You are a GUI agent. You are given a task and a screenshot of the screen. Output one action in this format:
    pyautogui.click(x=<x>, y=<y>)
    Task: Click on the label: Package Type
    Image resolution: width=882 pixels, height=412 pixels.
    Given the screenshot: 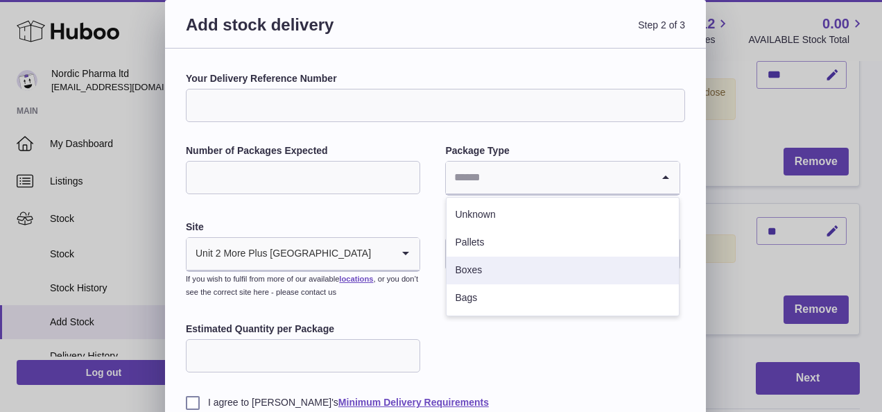 What is the action you would take?
    pyautogui.click(x=562, y=150)
    